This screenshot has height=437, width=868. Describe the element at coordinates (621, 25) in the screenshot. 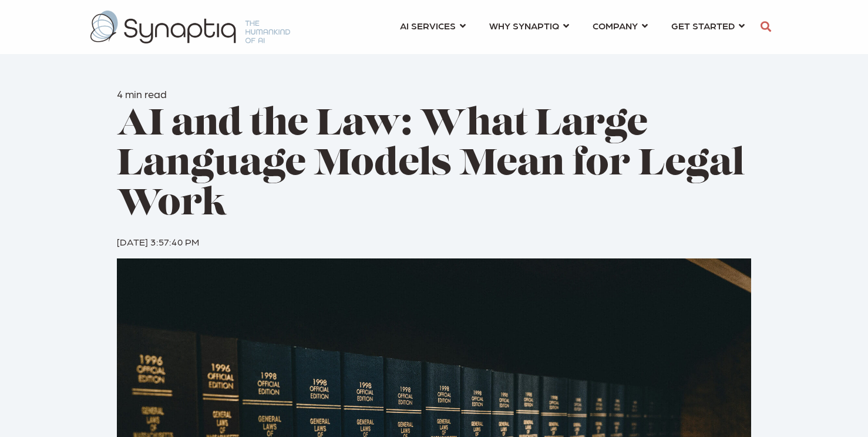

I see `a: COMPANY` at that location.